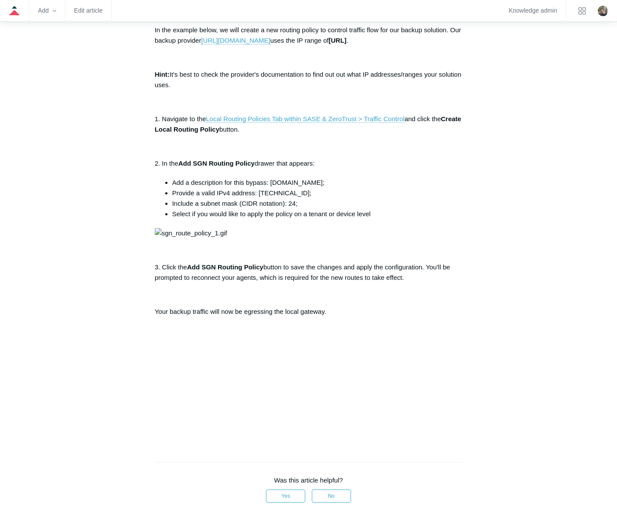  I want to click on span: button to save the changes and apply the configuration. You'll be prompted to reconnect your agen..., so click(302, 272).